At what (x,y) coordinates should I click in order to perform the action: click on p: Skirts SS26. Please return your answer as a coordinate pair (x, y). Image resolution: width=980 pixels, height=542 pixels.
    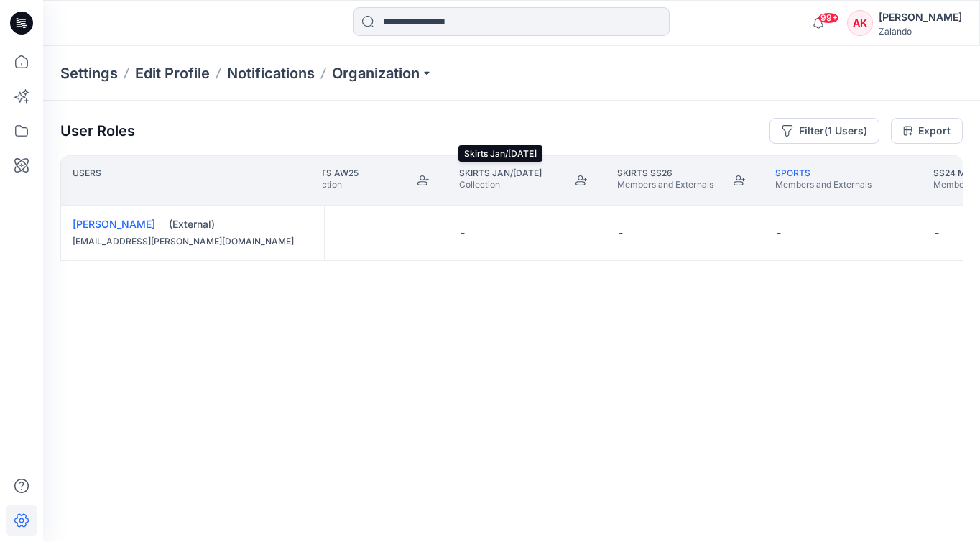
    Looking at the image, I should click on (666, 173).